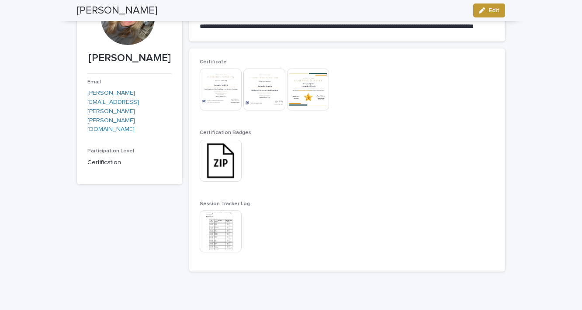 The width and height of the screenshot is (582, 310). What do you see at coordinates (489, 10) in the screenshot?
I see `button: Edit` at bounding box center [489, 10].